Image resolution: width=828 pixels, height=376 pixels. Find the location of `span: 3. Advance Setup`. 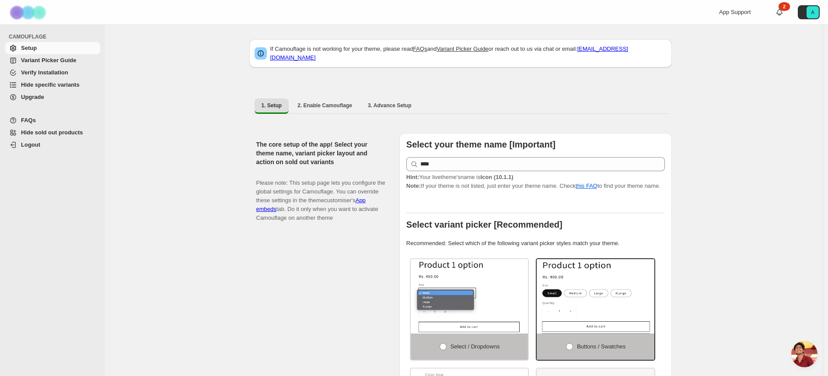

span: 3. Advance Setup is located at coordinates (390, 105).